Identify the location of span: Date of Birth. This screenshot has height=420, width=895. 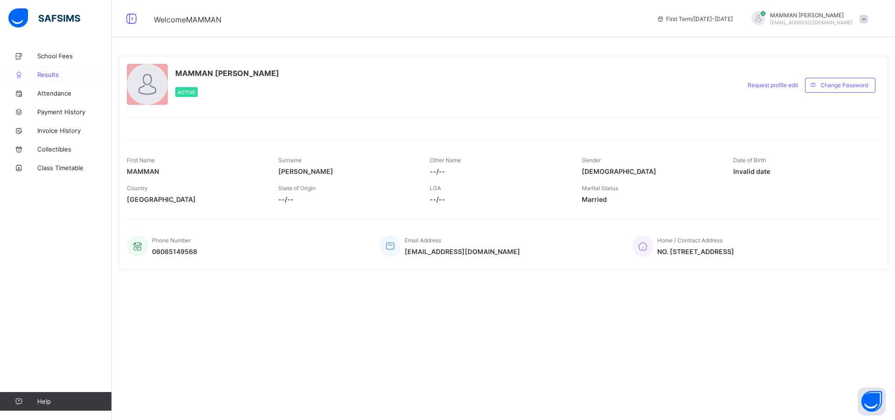
(750, 160).